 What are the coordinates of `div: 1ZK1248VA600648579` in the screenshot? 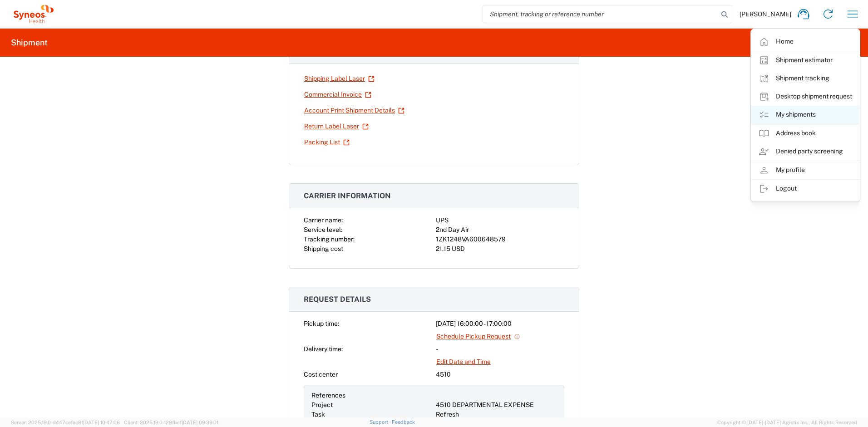 It's located at (500, 239).